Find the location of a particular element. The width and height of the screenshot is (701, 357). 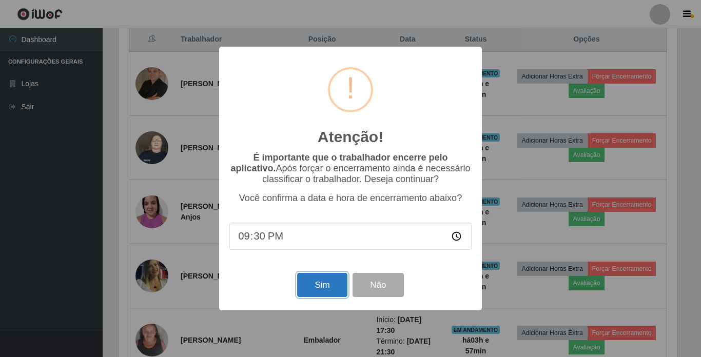

h2: Atenção! is located at coordinates (350, 137).